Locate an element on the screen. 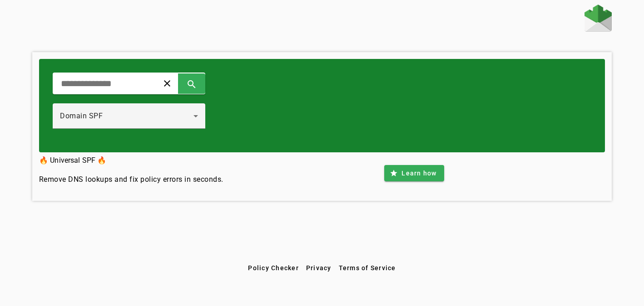 Image resolution: width=644 pixels, height=306 pixels. span: Domain SPF is located at coordinates (81, 116).